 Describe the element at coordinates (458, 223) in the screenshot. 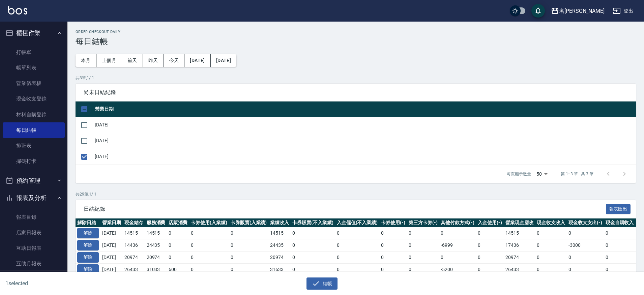

I see `th: 其他付款方式(-)` at that location.